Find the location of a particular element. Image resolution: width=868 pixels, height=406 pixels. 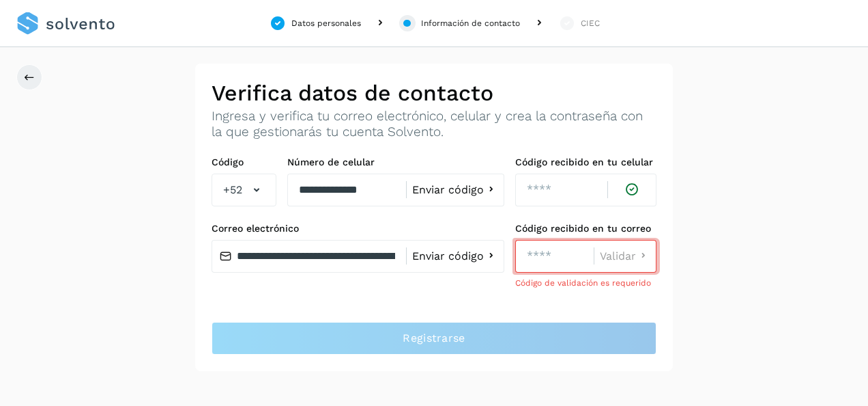

label: Número de celular is located at coordinates (396, 162).